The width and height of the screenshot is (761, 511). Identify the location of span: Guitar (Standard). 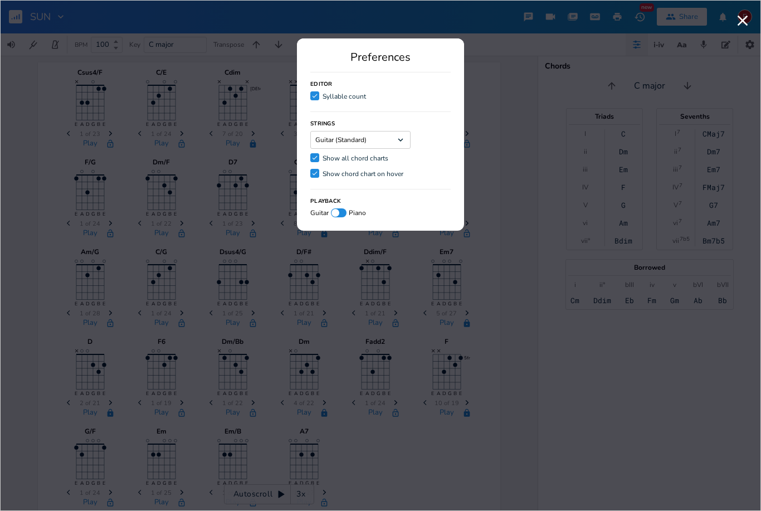
(341, 140).